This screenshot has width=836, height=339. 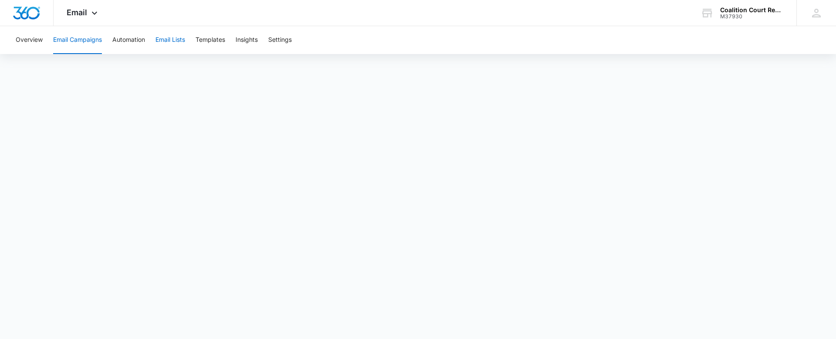 I want to click on span: Email, so click(x=77, y=12).